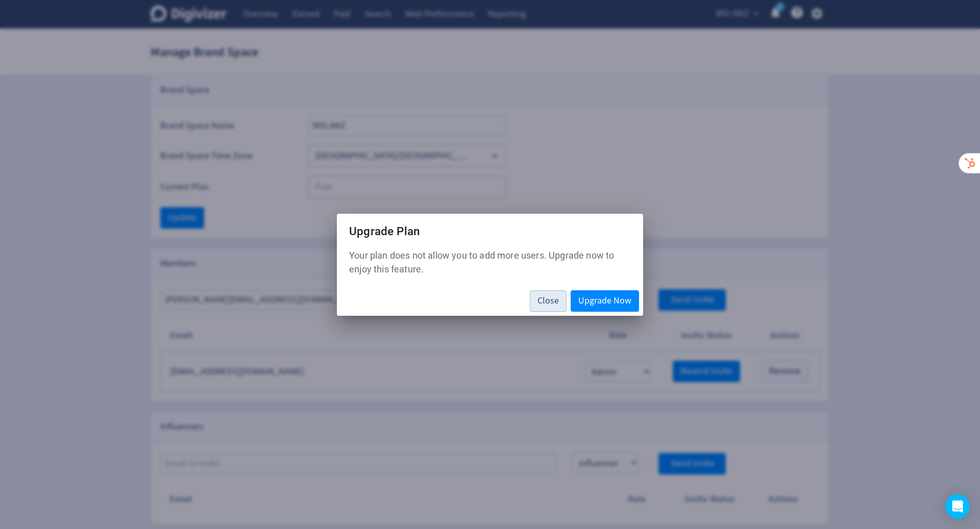 This screenshot has width=980, height=529. I want to click on div: Open Intercom Messenger, so click(958, 507).